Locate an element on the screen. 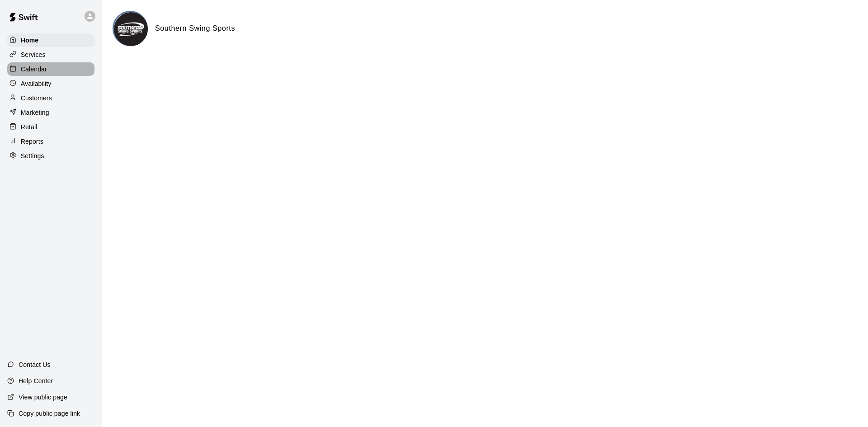 Image resolution: width=868 pixels, height=427 pixels. div: Services is located at coordinates (51, 55).